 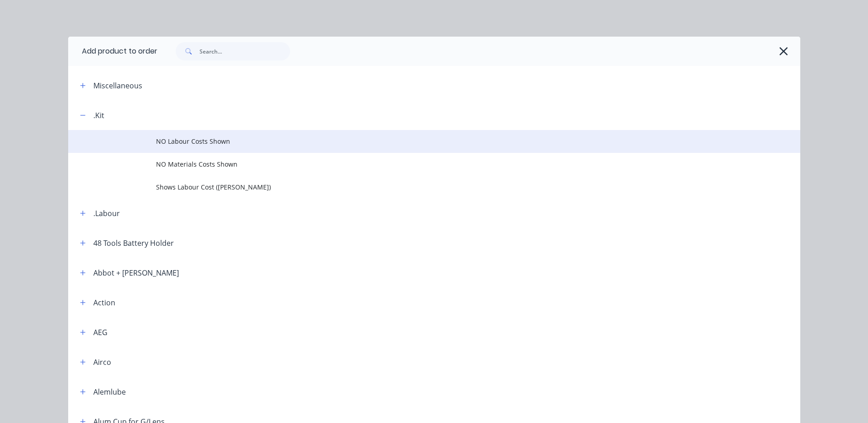 What do you see at coordinates (414, 164) in the screenshot?
I see `span: NO Materials Costs Shown` at bounding box center [414, 164].